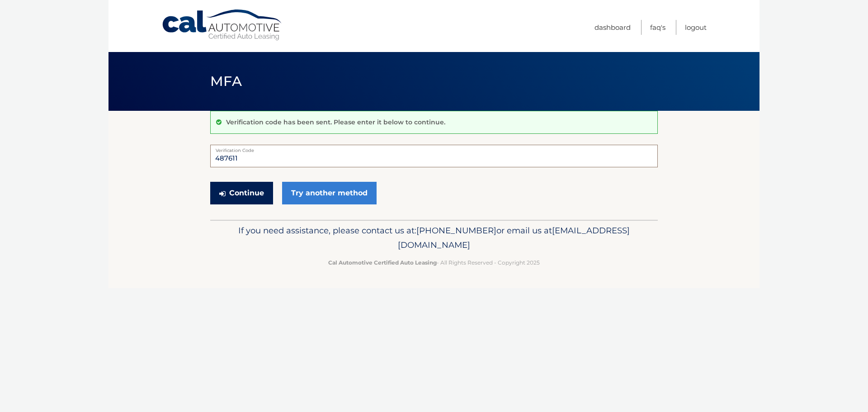  What do you see at coordinates (434, 238) in the screenshot?
I see `p: If you need assistance, please contact us at: or email us at` at bounding box center [434, 238].